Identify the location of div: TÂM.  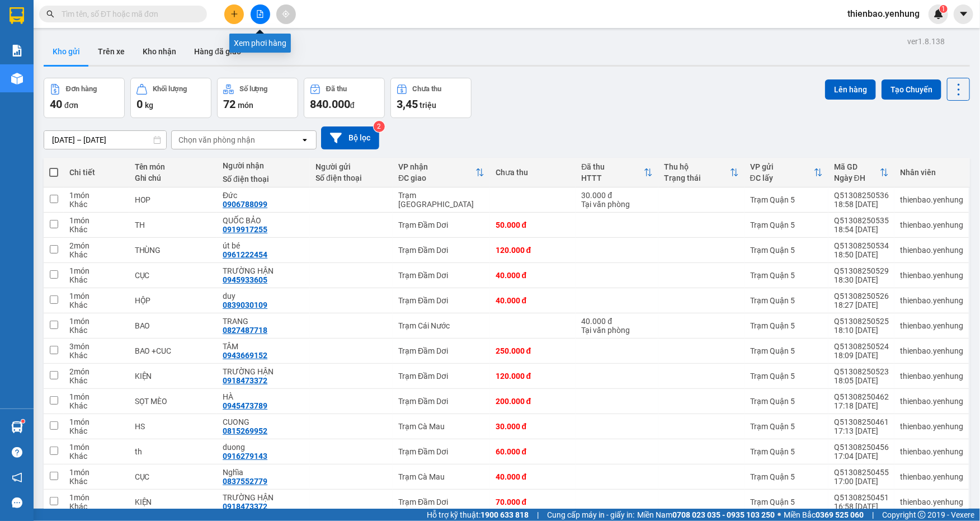
(264, 347).